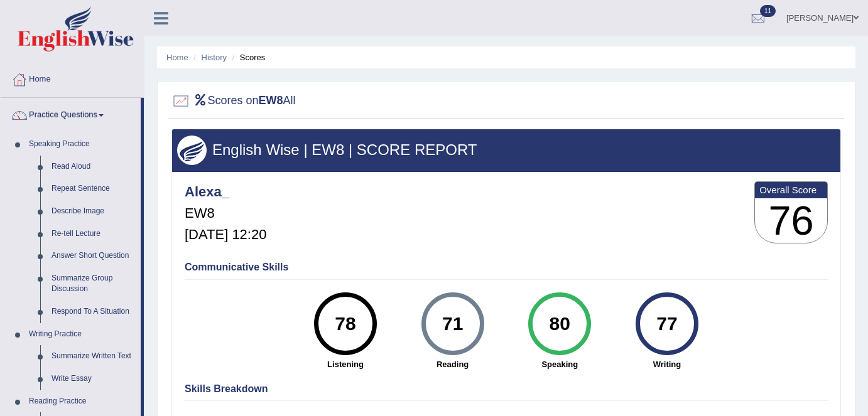 Image resolution: width=868 pixels, height=416 pixels. Describe the element at coordinates (93, 189) in the screenshot. I see `a: Repeat Sentence` at that location.